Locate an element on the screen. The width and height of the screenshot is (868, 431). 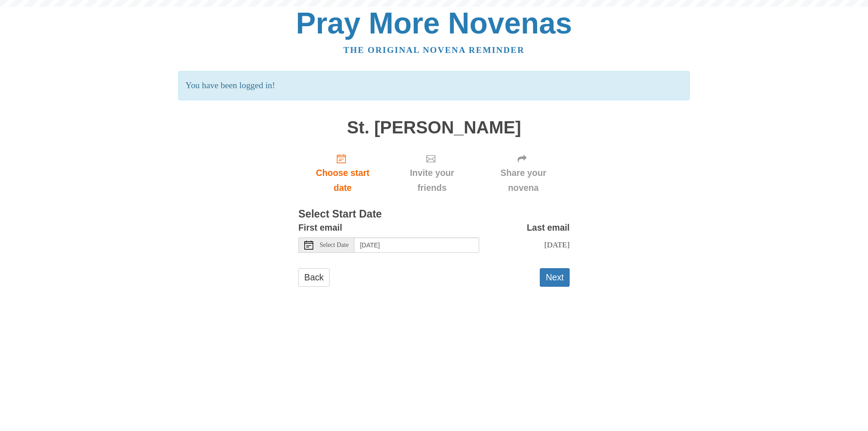
button: Next is located at coordinates (554, 277).